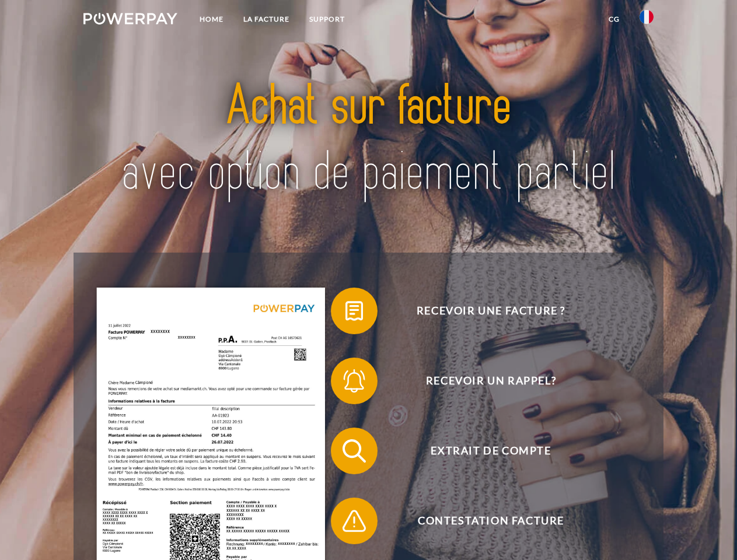  Describe the element at coordinates (491, 451) in the screenshot. I see `span: Extrait de compte` at that location.